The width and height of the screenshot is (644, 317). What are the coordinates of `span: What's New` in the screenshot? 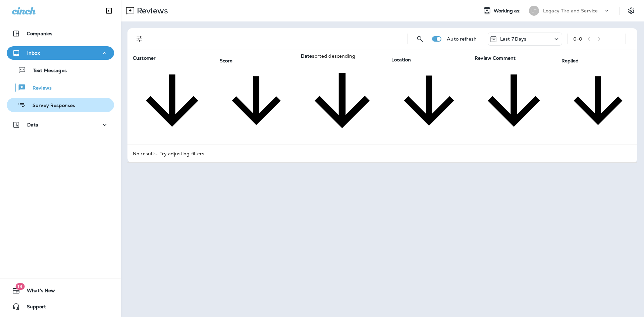 It's located at (37, 292).